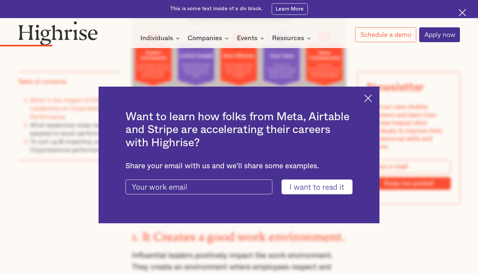  What do you see at coordinates (239, 186) in the screenshot?
I see `form: current-ascender-blog-article-modal-form` at bounding box center [239, 186].